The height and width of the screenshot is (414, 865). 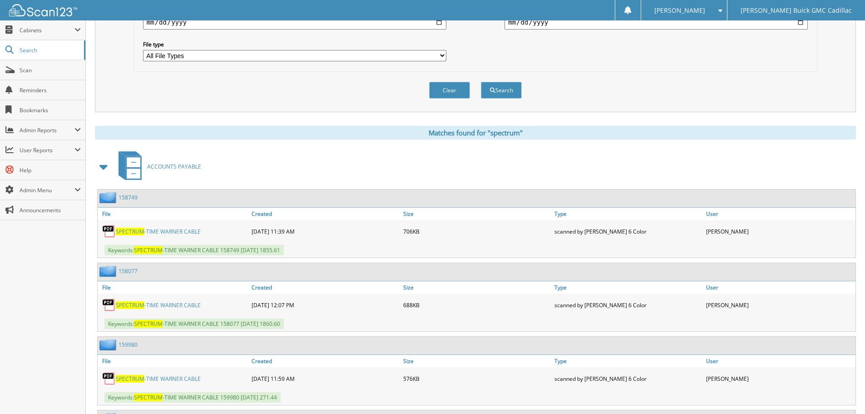 What do you see at coordinates (450, 90) in the screenshot?
I see `button: Clear` at bounding box center [450, 90].